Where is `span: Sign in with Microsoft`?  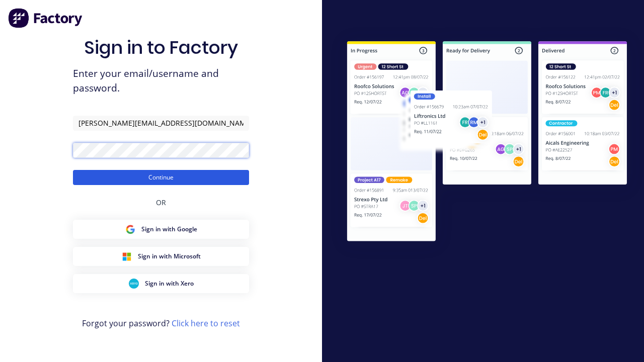 span: Sign in with Microsoft is located at coordinates (169, 256).